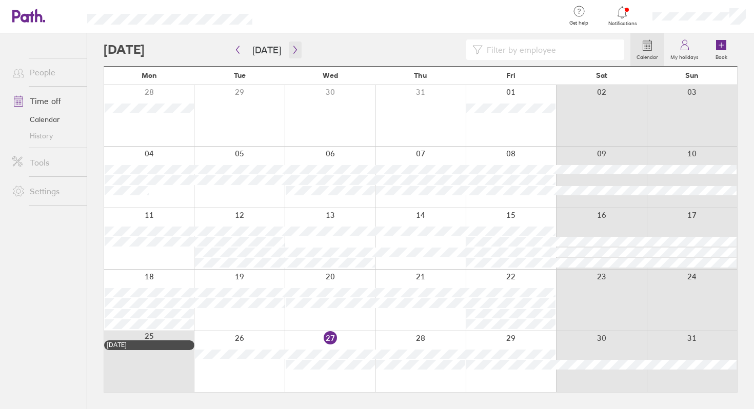  I want to click on label: My holidays, so click(684, 56).